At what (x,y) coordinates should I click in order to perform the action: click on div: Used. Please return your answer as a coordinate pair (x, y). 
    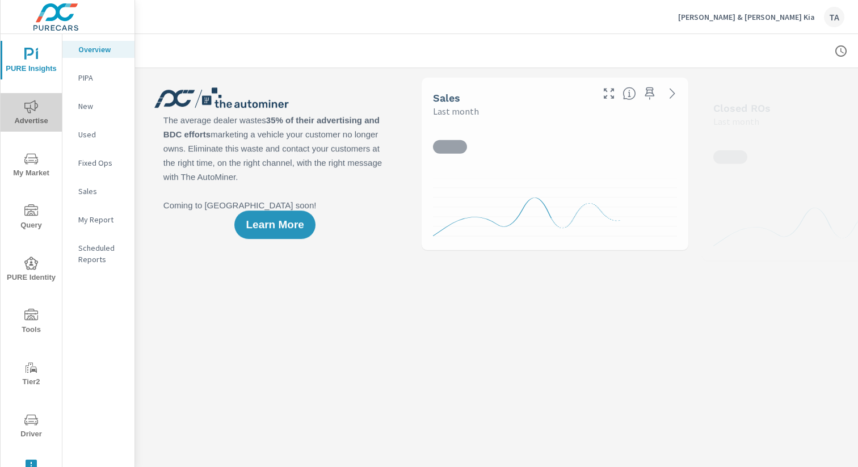
    Looking at the image, I should click on (98, 135).